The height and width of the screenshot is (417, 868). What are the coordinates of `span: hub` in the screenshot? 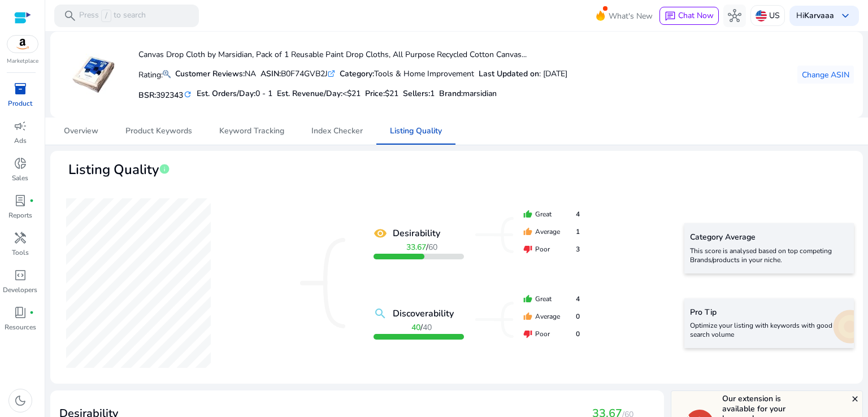 It's located at (735, 16).